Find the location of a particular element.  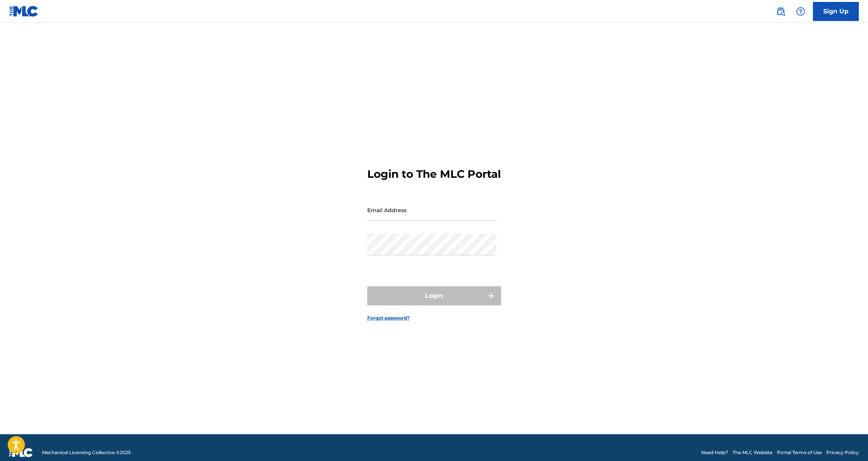

a: Portal Terms of Use is located at coordinates (799, 453).